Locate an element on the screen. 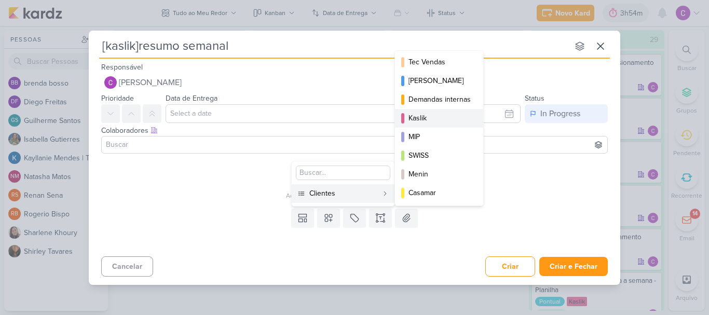 The width and height of the screenshot is (709, 315). button: Criar is located at coordinates (510, 266).